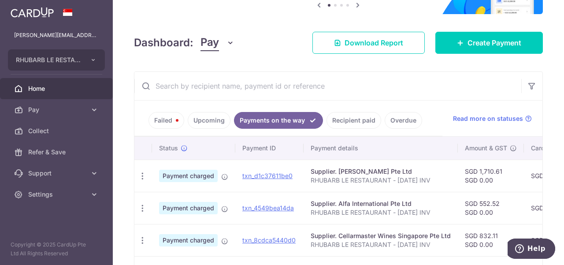 The width and height of the screenshot is (564, 265). I want to click on a: Payments on the way, so click(279, 120).